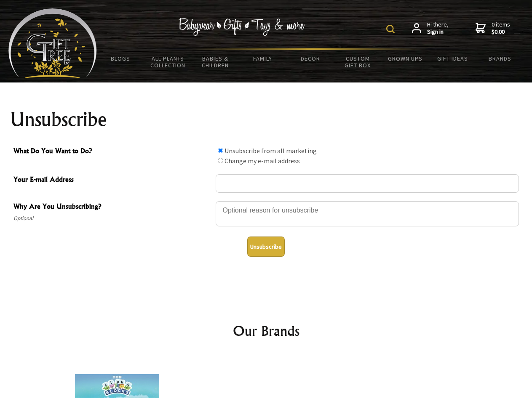  I want to click on span: Your E-mail Address, so click(112, 180).